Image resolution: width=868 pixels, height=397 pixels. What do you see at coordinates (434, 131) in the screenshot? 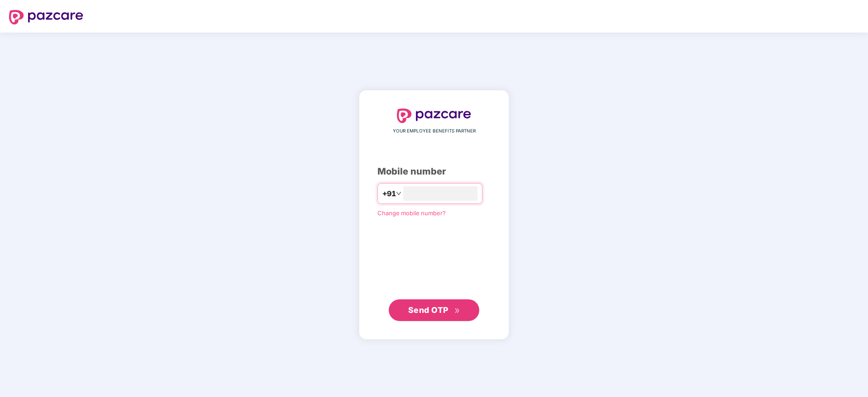
I see `span: YOUR EMPLOYEE BENEFITS PARTNER` at bounding box center [434, 131].